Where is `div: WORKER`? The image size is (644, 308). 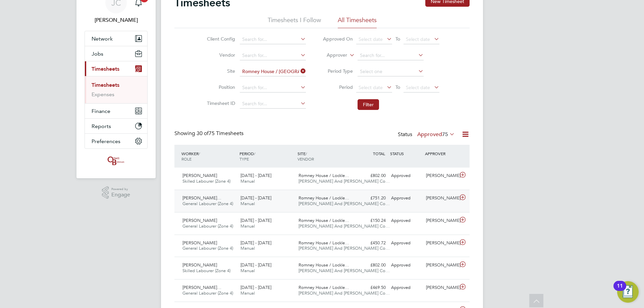
div: WORKER is located at coordinates (209, 156).